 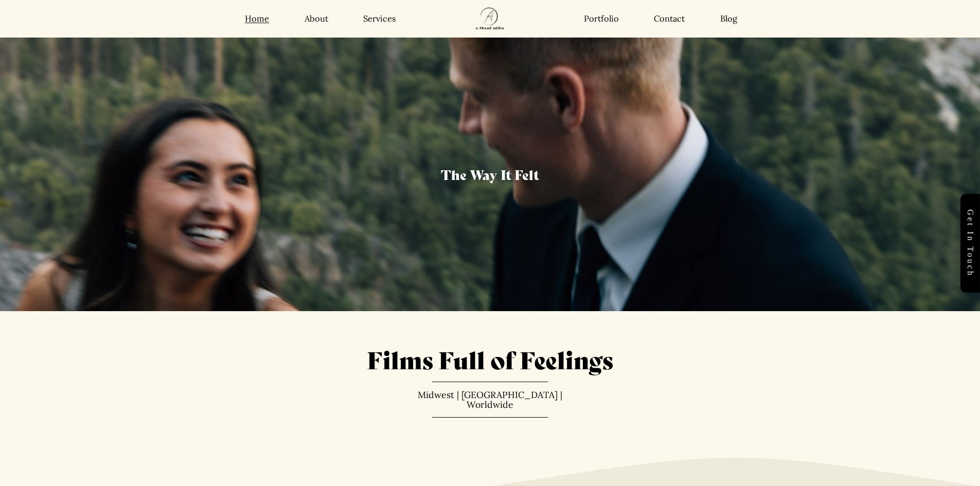 I want to click on h1: Films Full of Feelings, so click(x=490, y=359).